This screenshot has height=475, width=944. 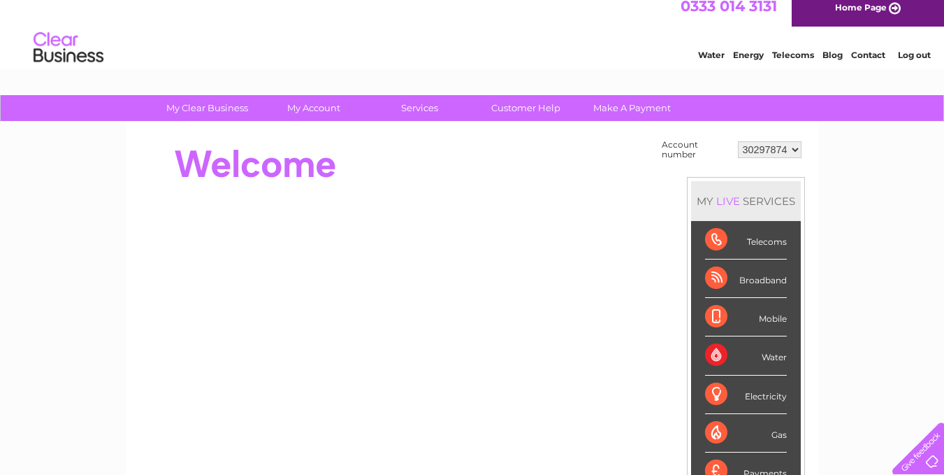 I want to click on a: Water, so click(x=712, y=64).